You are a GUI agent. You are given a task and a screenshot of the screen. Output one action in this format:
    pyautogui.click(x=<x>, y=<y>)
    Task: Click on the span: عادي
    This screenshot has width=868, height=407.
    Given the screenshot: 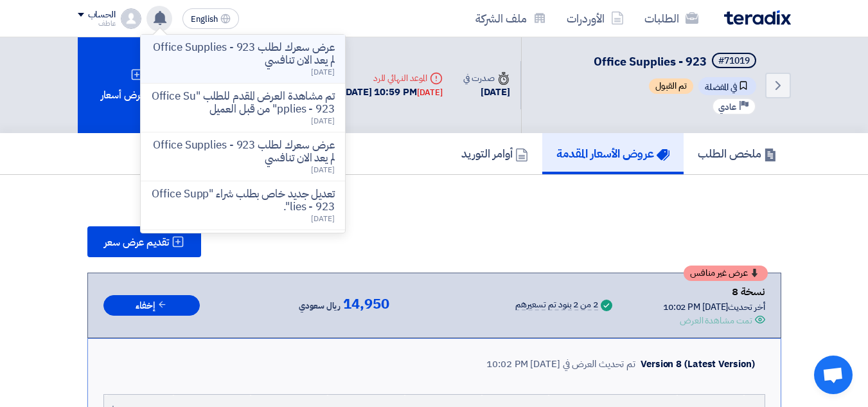 What is the action you would take?
    pyautogui.click(x=727, y=107)
    